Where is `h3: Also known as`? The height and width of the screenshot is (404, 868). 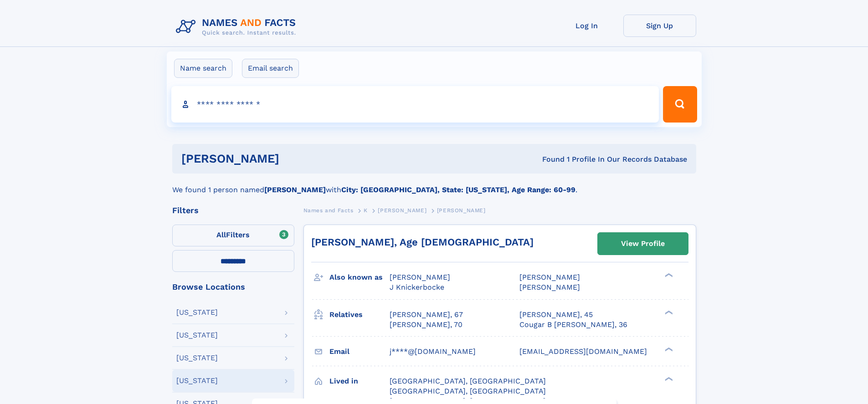
h3: Also known as is located at coordinates (360, 278).